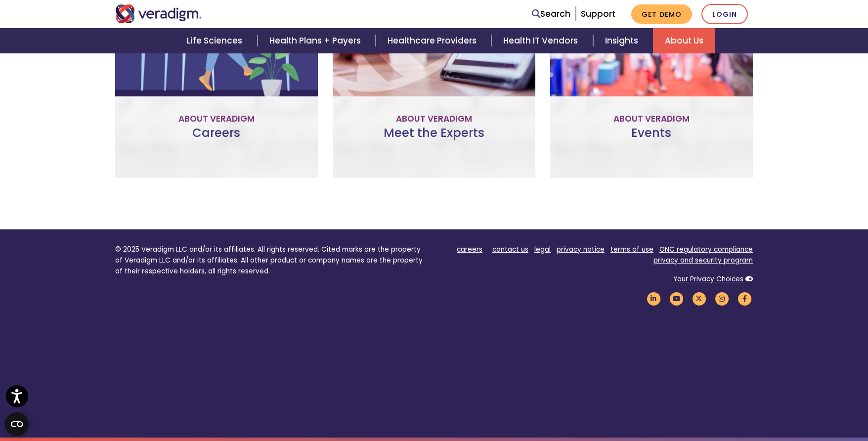  What do you see at coordinates (17, 425) in the screenshot?
I see `button: Open CMP widget` at bounding box center [17, 425].